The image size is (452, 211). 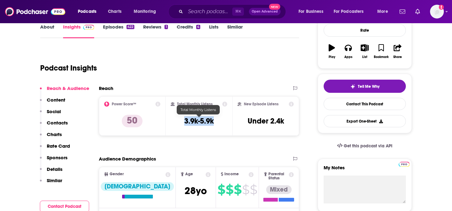 I want to click on span: For Business, so click(x=311, y=12).